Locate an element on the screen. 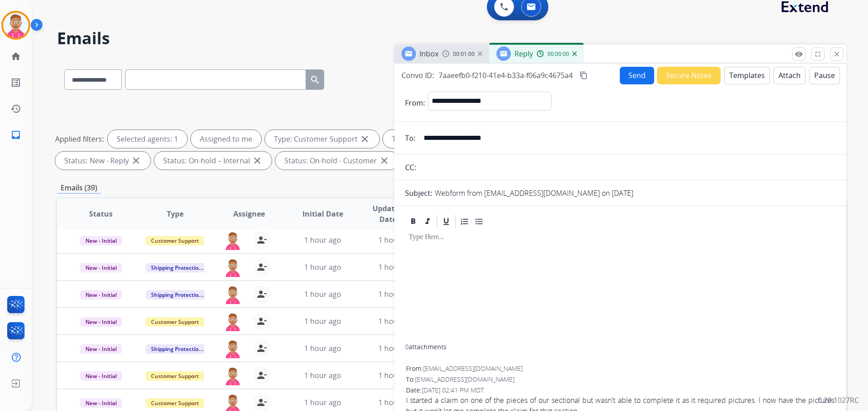 This screenshot has width=868, height=411. mat-icon: history is located at coordinates (16, 109).